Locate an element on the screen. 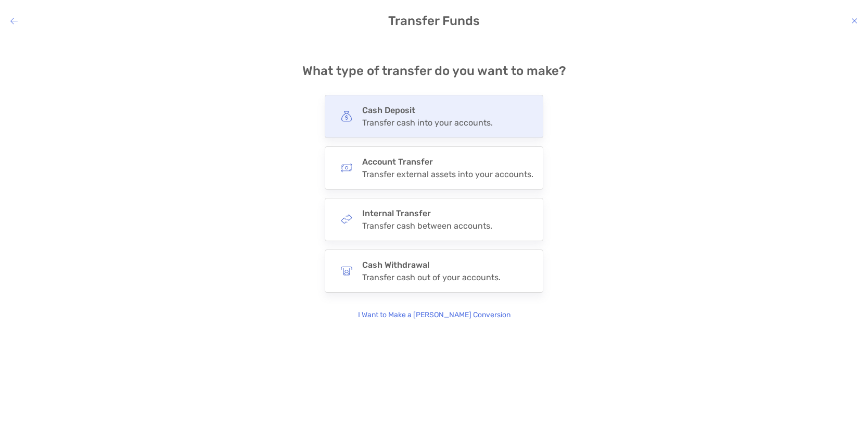 This screenshot has height=424, width=868. h4: Internal Transfer is located at coordinates (427, 213).